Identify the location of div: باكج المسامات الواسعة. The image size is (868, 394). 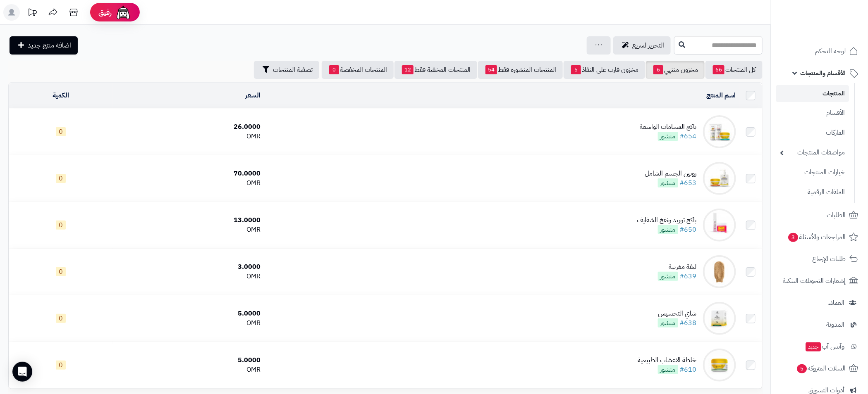
(669, 127).